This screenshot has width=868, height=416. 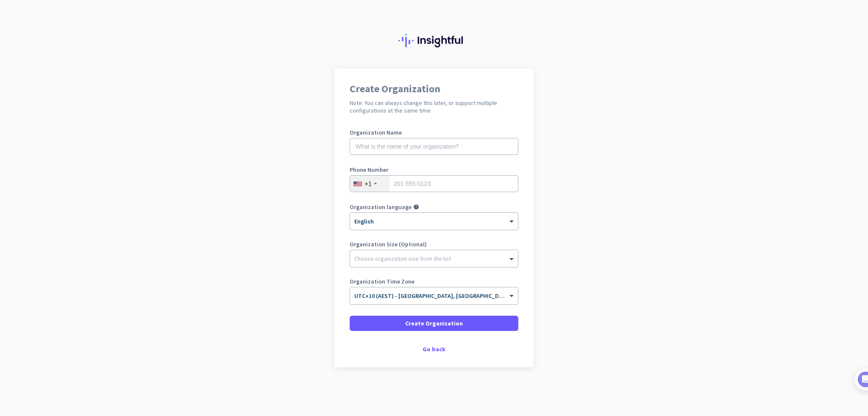 What do you see at coordinates (434, 89) in the screenshot?
I see `h1: Create Organization` at bounding box center [434, 89].